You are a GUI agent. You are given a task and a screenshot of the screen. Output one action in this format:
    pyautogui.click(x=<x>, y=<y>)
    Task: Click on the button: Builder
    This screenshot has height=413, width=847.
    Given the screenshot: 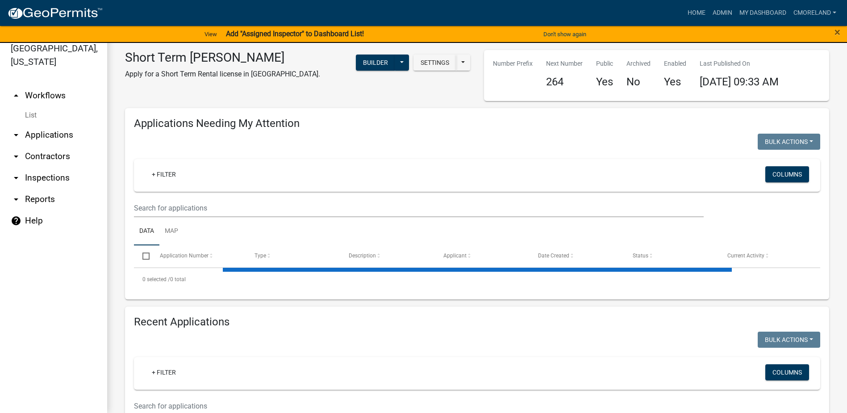 What is the action you would take?
    pyautogui.click(x=376, y=63)
    